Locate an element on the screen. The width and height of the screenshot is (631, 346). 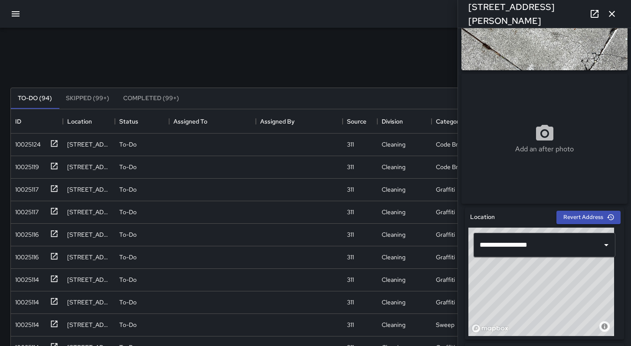
button: Completed (99+) is located at coordinates (151, 99).